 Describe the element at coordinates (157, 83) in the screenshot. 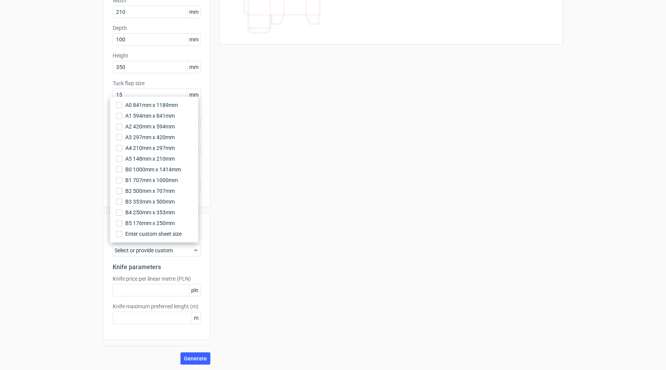

I see `label: Tuck flap size` at that location.